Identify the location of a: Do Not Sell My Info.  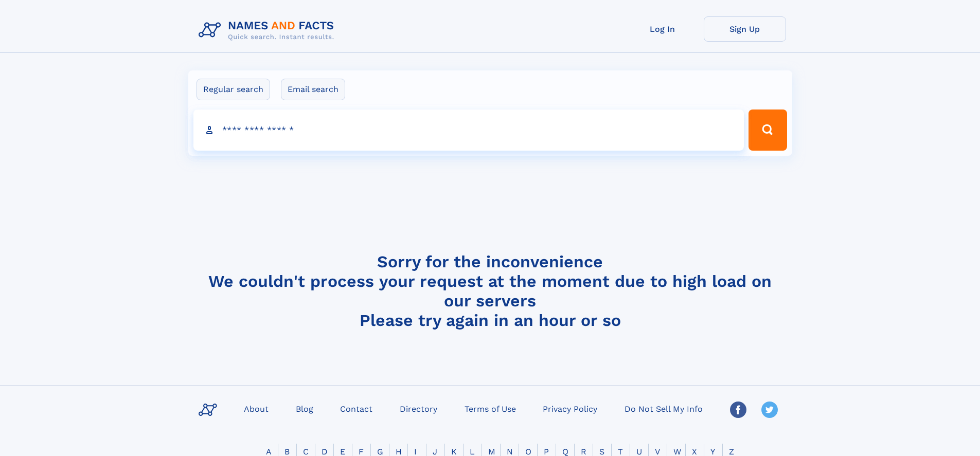
(664, 409).